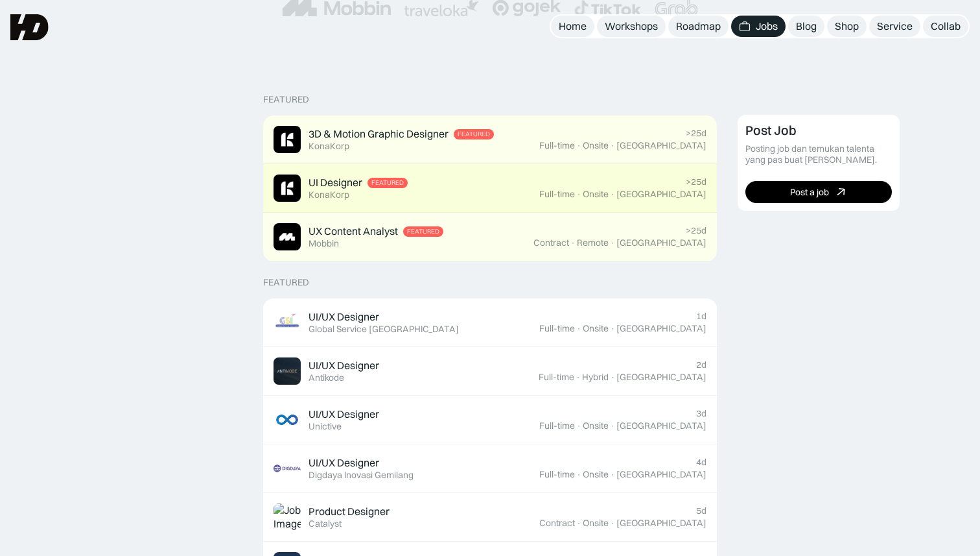  Describe the element at coordinates (946, 26) in the screenshot. I see `a: Collab` at that location.